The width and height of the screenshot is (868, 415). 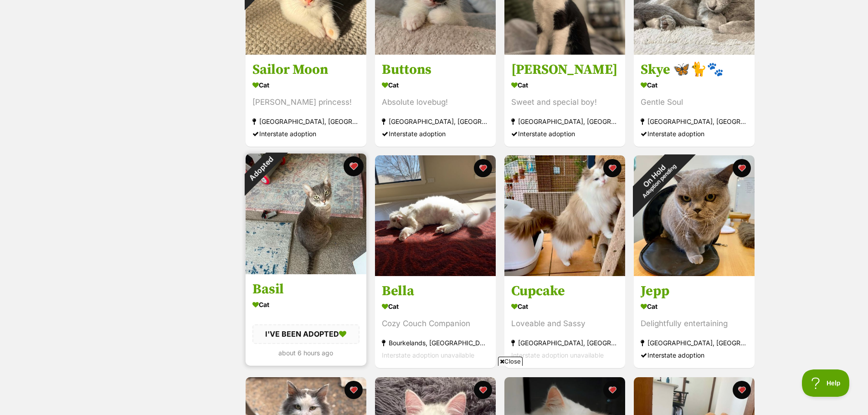 What do you see at coordinates (657, 177) in the screenshot?
I see `div: On Hold` at bounding box center [657, 177].